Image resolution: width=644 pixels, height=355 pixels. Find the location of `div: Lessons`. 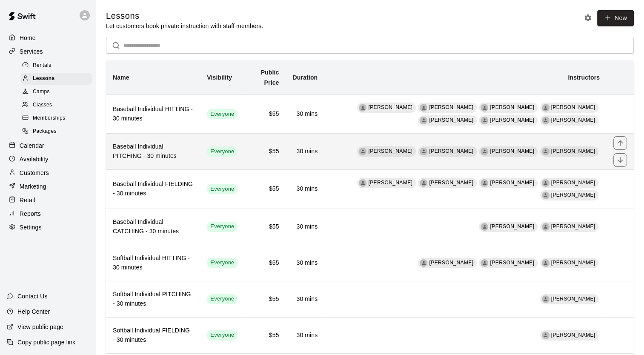

div: Lessons is located at coordinates (56, 79).